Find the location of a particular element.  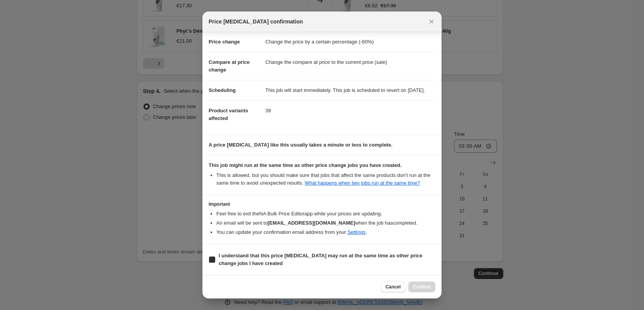

button: Cancel is located at coordinates (393, 287).